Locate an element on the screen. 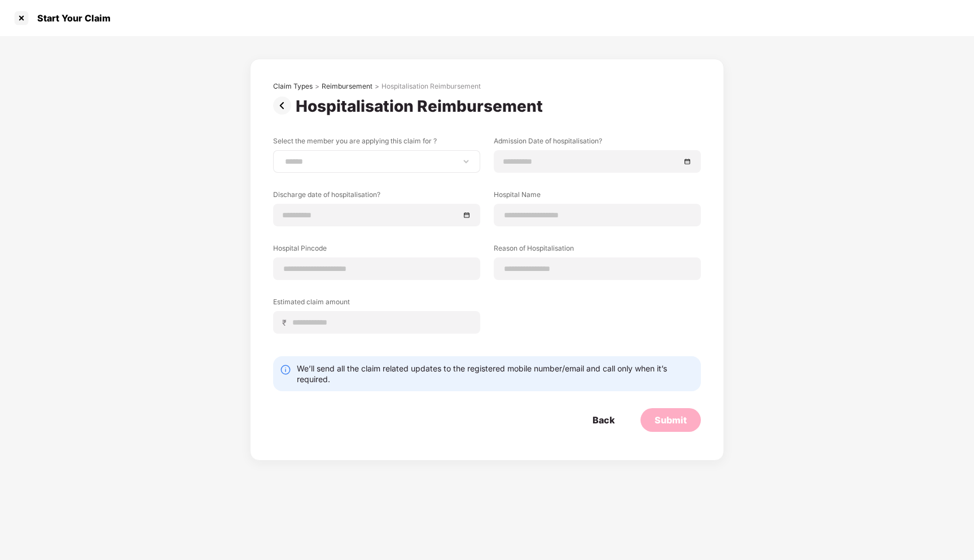 Image resolution: width=974 pixels, height=560 pixels. div: We’ll send all the claim related updates to the registered mobile number/email and call only when... is located at coordinates (495, 374).